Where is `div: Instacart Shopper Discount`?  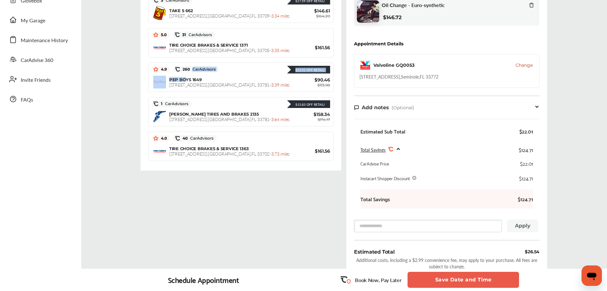
div: Instacart Shopper Discount is located at coordinates (385, 178).